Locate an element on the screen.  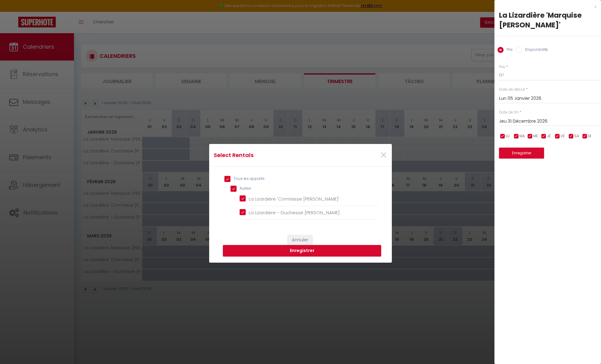
label: Date de début is located at coordinates (512, 90).